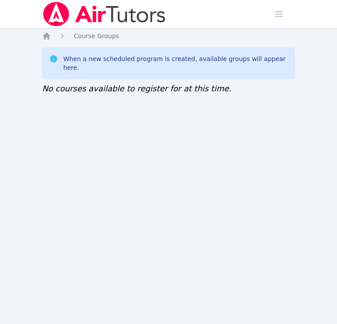  Describe the element at coordinates (137, 88) in the screenshot. I see `span: No courses available to register for at this time.` at that location.